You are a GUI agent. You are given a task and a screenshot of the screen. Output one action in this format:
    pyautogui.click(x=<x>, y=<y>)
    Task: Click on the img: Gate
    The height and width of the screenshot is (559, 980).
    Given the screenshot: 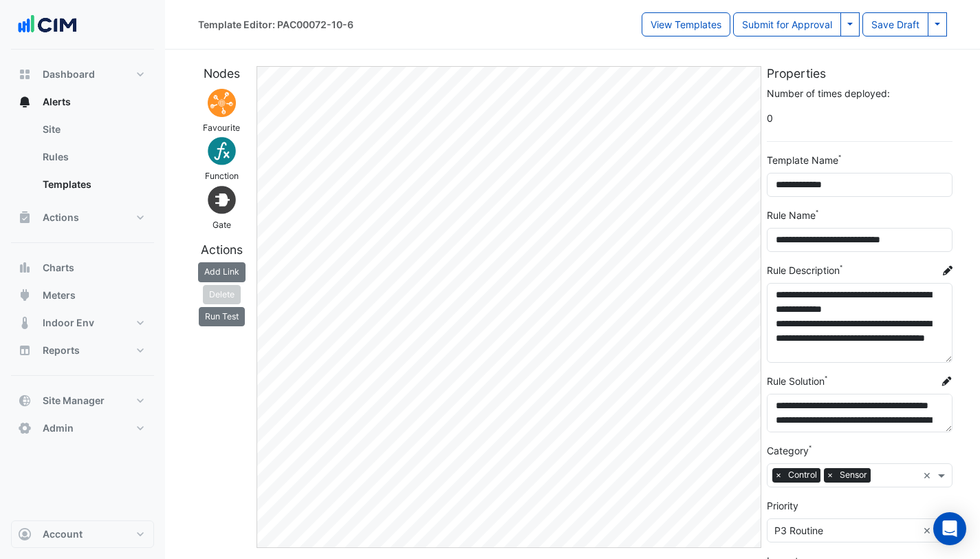 What is the action you would take?
    pyautogui.click(x=222, y=200)
    